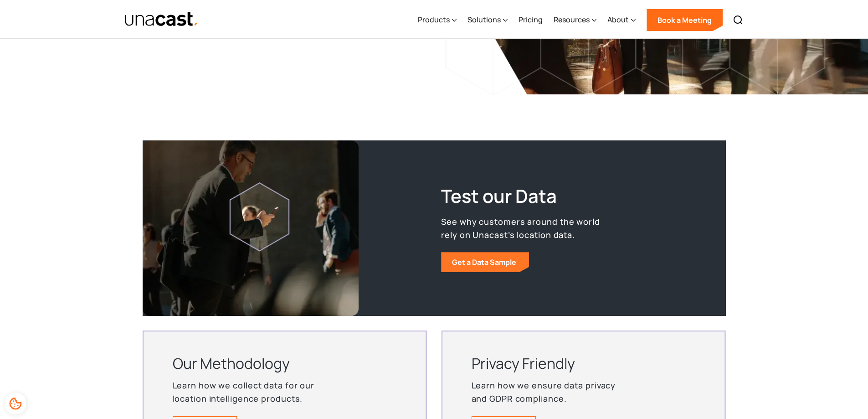  I want to click on h3: Privacy Friendly, so click(551, 363).